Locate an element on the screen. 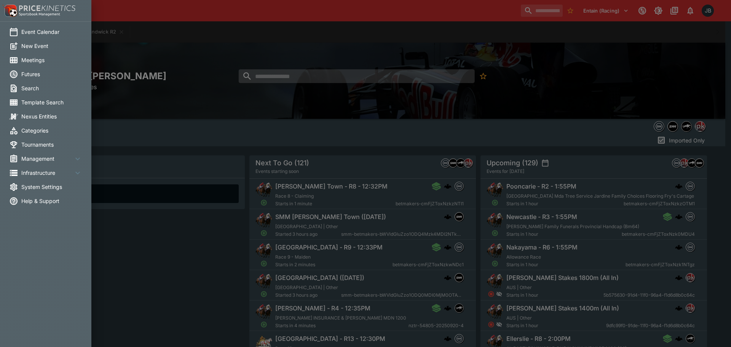  img: PriceKinetics Logo is located at coordinates (10, 11).